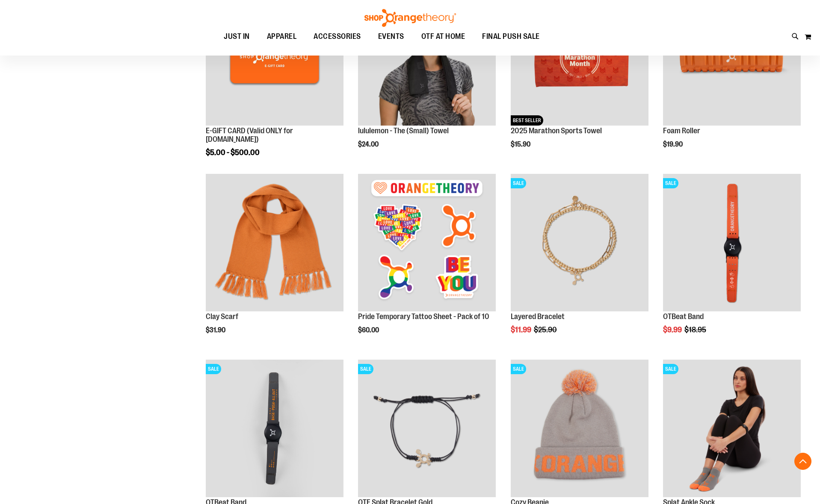 Image resolution: width=820 pixels, height=504 pixels. Describe the element at coordinates (427, 429) in the screenshot. I see `img: Product image for Splat Bracelet Gold` at that location.